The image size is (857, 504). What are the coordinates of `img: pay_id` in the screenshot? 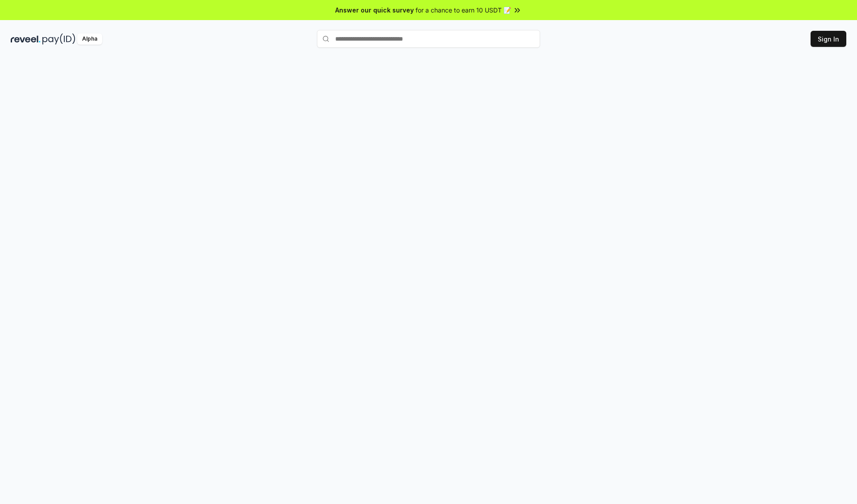 It's located at (59, 39).